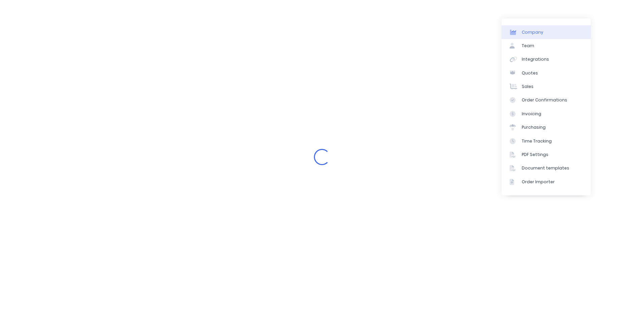  Describe the element at coordinates (534, 128) in the screenshot. I see `div: Purchasing` at that location.